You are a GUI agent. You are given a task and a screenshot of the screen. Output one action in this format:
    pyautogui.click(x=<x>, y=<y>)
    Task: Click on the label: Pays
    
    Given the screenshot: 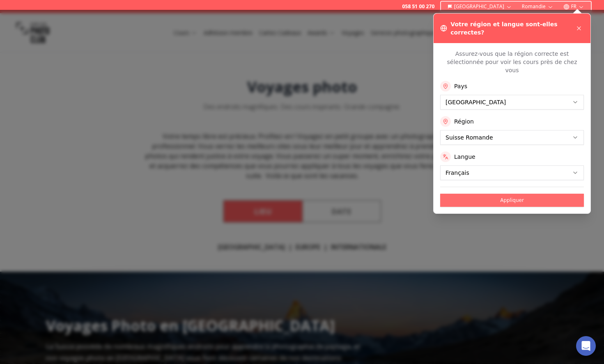 What is the action you would take?
    pyautogui.click(x=460, y=86)
    